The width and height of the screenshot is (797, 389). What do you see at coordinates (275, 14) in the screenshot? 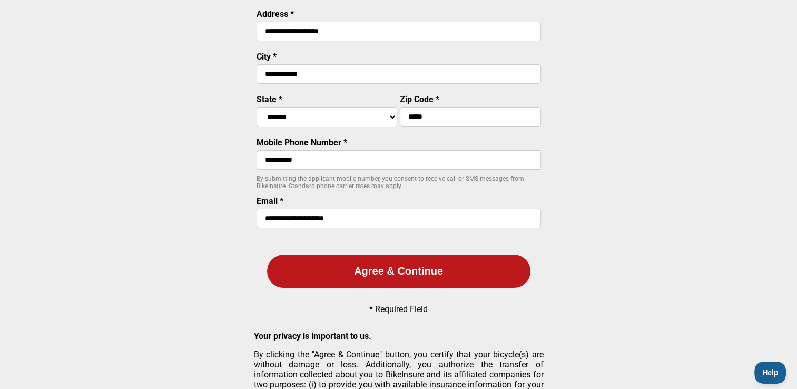
I see `label: Address *` at bounding box center [275, 14].